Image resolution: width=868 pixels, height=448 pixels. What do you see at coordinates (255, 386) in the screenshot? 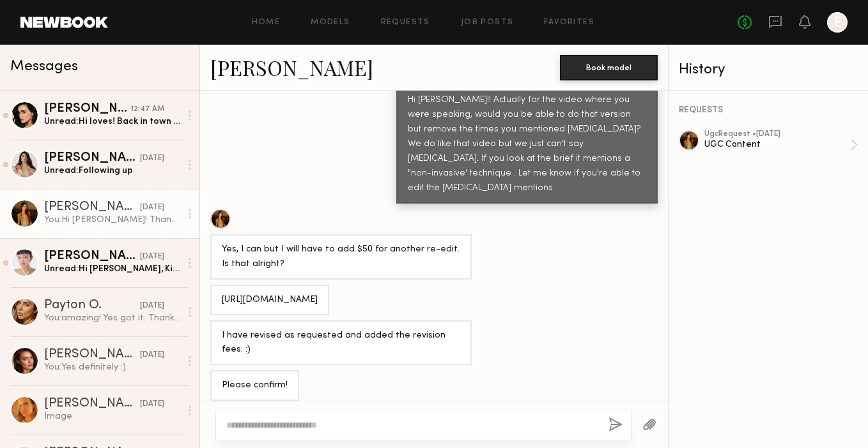
I see `div: Please confirm!` at bounding box center [255, 386].